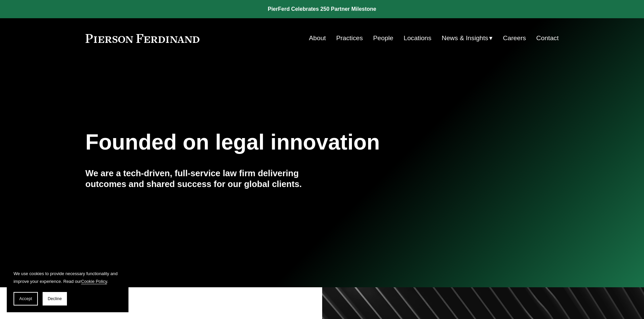 The height and width of the screenshot is (319, 644). What do you see at coordinates (282, 142) in the screenshot?
I see `h1: Founded on legal innovation` at bounding box center [282, 142].